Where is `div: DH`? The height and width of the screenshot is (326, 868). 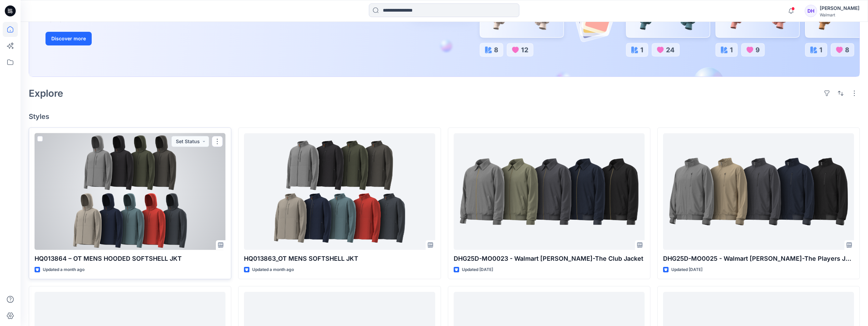 div: DH is located at coordinates (810, 11).